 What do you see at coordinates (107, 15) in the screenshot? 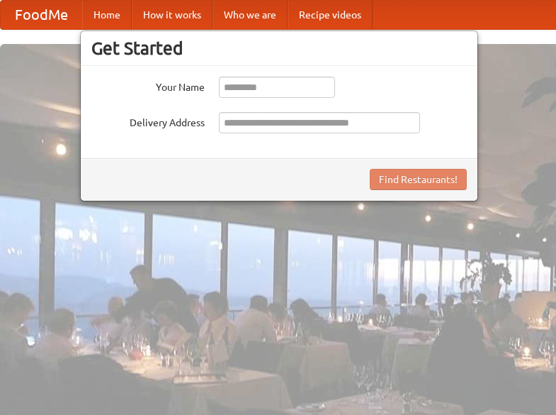
I see `a: Home` at bounding box center [107, 15].